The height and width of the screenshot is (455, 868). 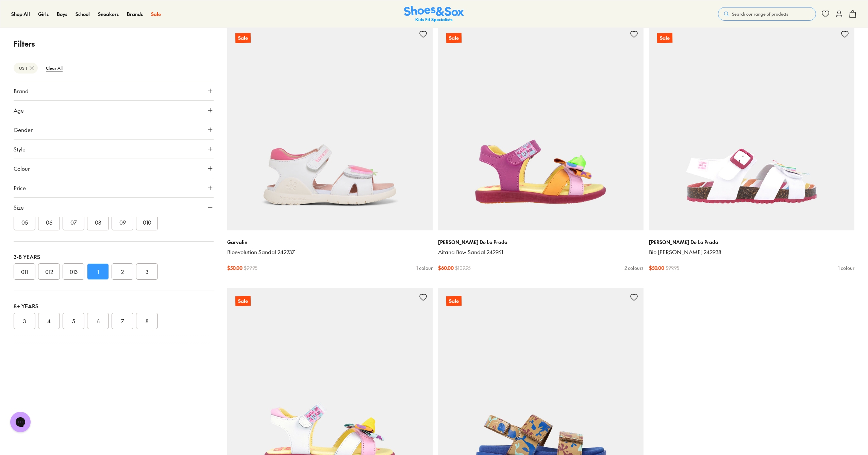 What do you see at coordinates (54, 68) in the screenshot?
I see `btn: Clear All` at bounding box center [54, 68].